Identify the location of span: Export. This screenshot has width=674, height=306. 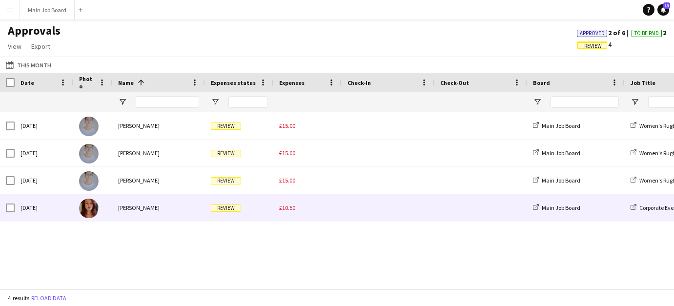
(41, 46).